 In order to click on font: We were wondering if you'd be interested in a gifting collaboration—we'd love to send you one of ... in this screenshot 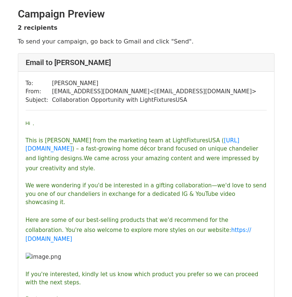, I will do `click(146, 208)`.